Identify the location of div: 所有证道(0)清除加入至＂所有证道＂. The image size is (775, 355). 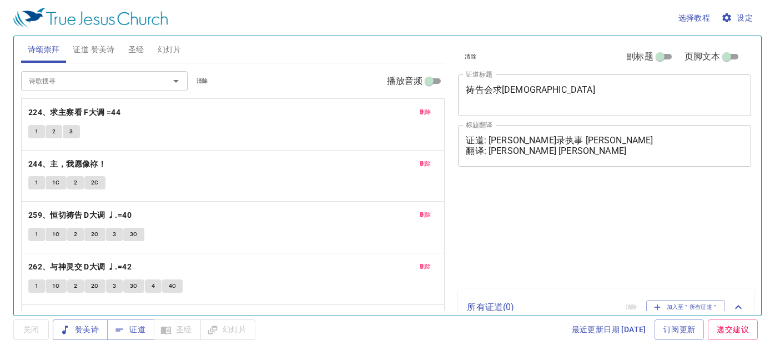
(606, 307).